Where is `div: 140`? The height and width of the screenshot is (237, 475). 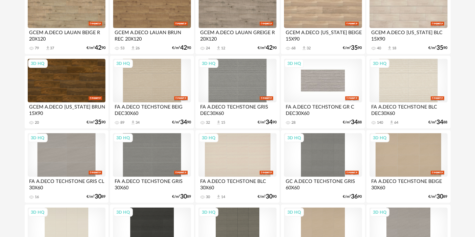
div: 140 is located at coordinates (380, 123).